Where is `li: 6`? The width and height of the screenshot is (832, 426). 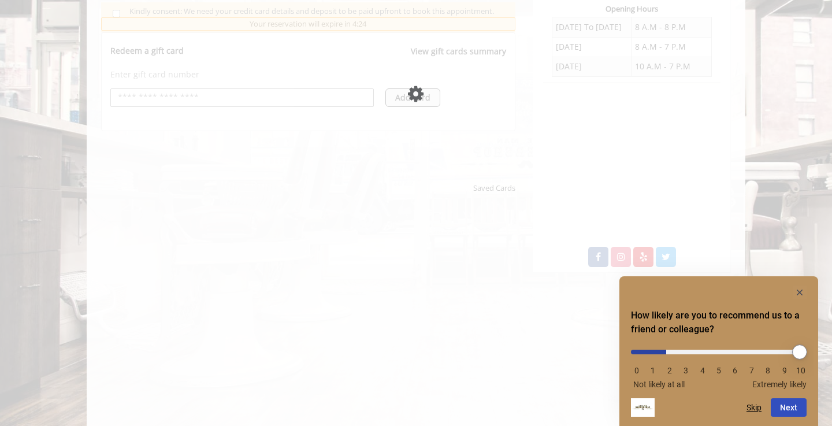
li: 6 is located at coordinates (735, 370).